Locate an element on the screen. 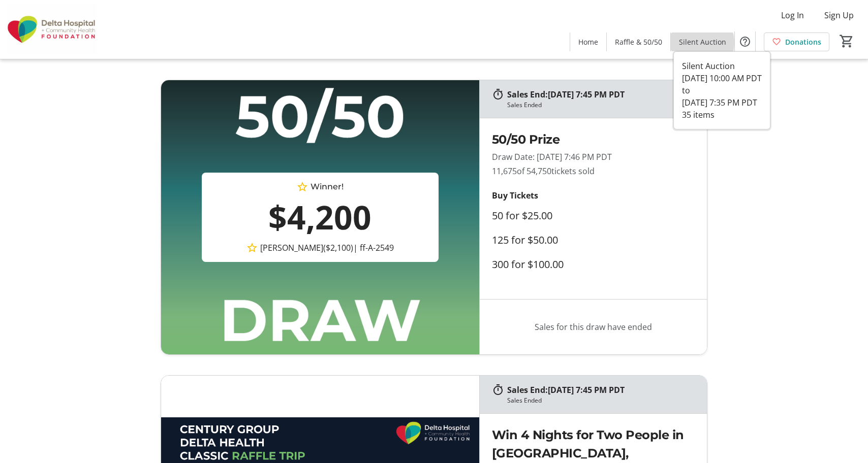 This screenshot has width=868, height=463. label: 300 for $100.00 is located at coordinates (528, 265).